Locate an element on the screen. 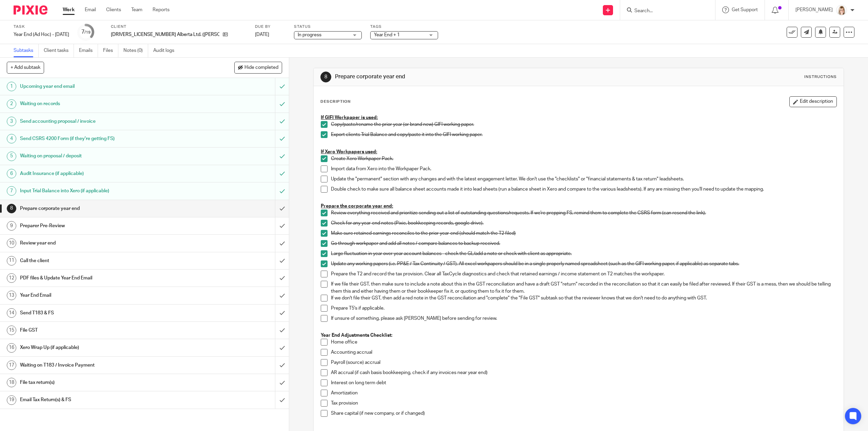  div: 9 is located at coordinates (12, 226).